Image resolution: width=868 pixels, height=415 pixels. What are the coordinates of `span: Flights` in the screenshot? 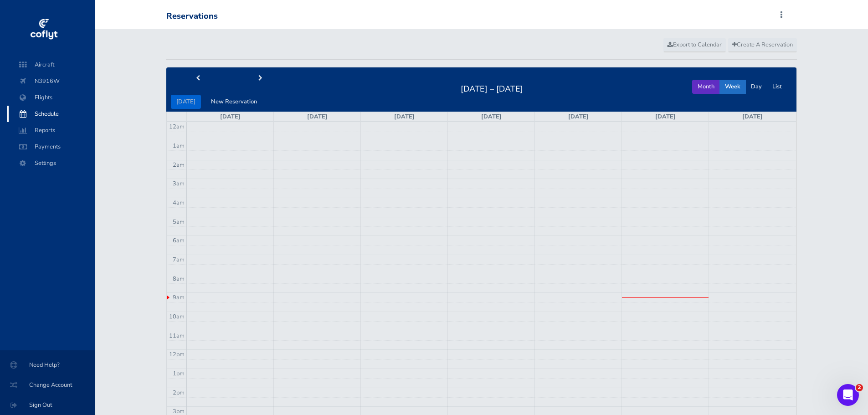 It's located at (51, 98).